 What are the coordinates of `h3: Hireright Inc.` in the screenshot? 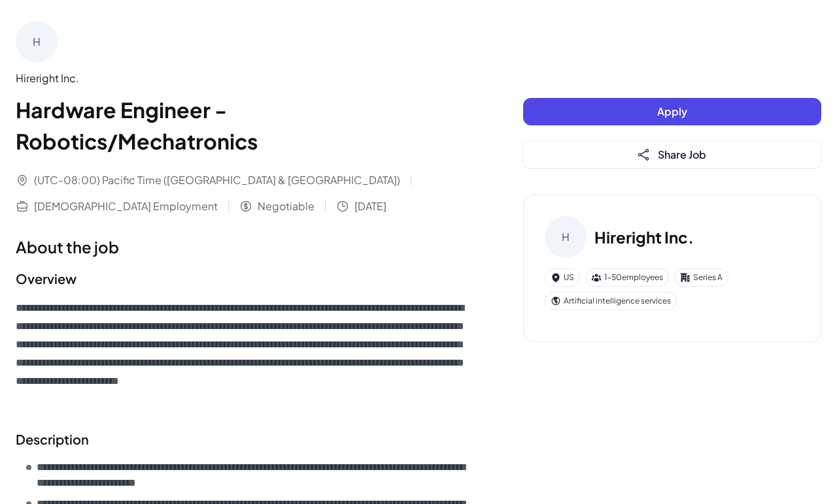 It's located at (644, 237).